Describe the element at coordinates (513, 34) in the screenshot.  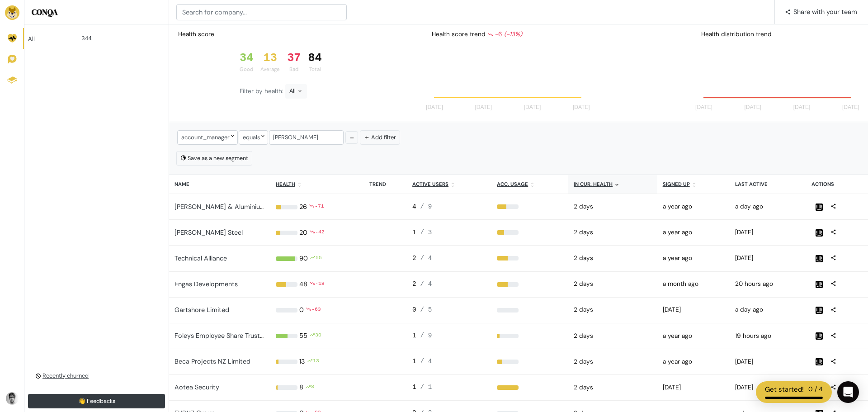
I see `i: (-13%)` at that location.